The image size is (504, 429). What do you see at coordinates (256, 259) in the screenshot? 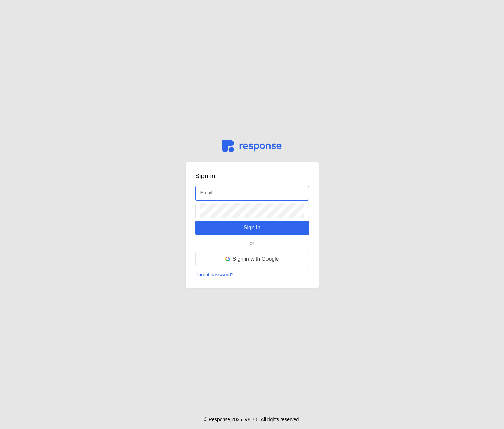
I see `p: Sign in with Google` at bounding box center [256, 259].